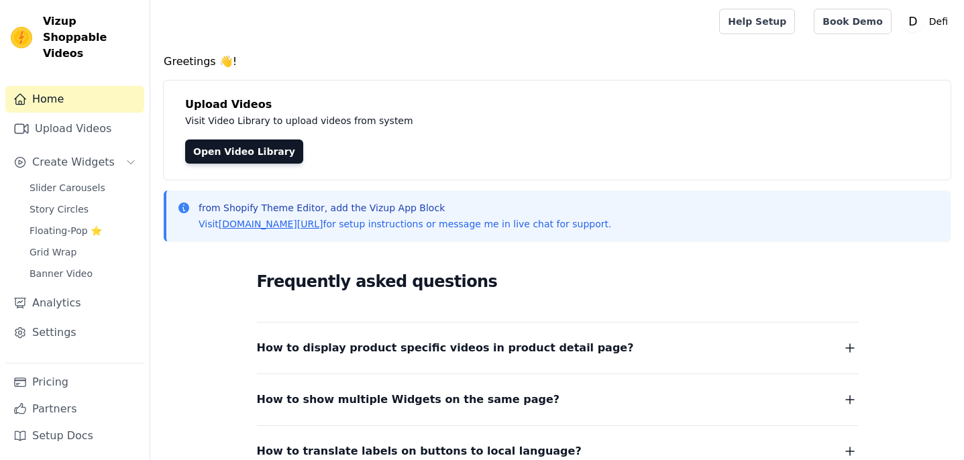  Describe the element at coordinates (557, 282) in the screenshot. I see `h2: Frequently asked questions` at that location.